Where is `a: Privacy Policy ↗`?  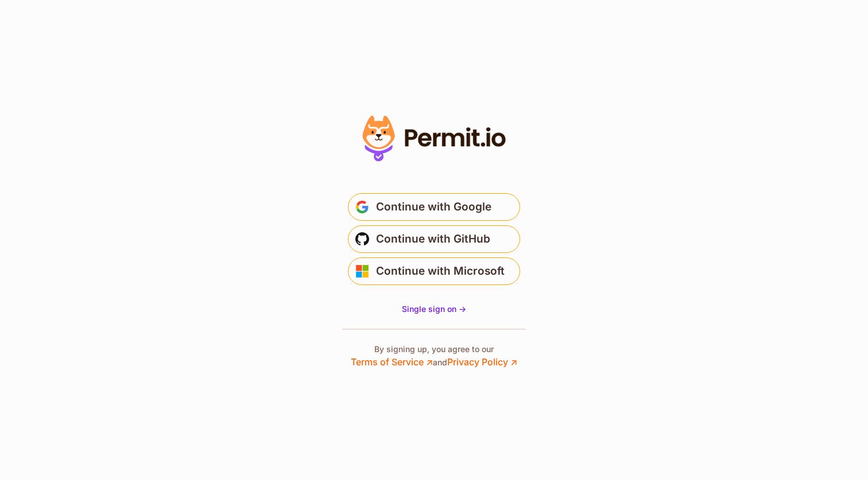 a: Privacy Policy ↗ is located at coordinates (482, 362).